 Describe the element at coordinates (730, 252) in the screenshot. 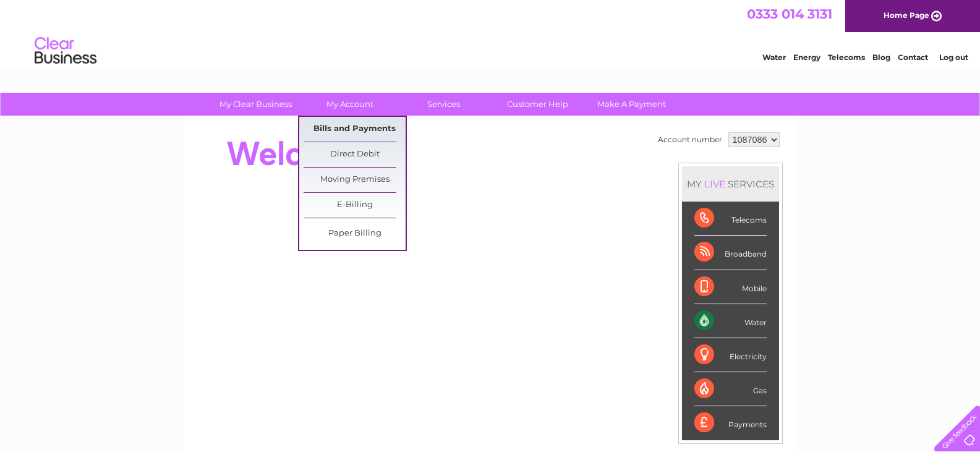

I see `div: Broadband` at that location.